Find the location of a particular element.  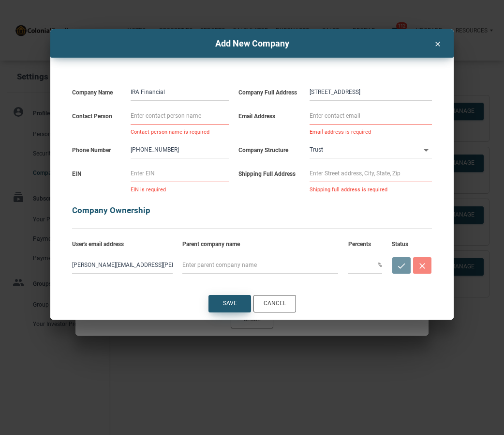

input: Enter company structure is located at coordinates (364, 150).